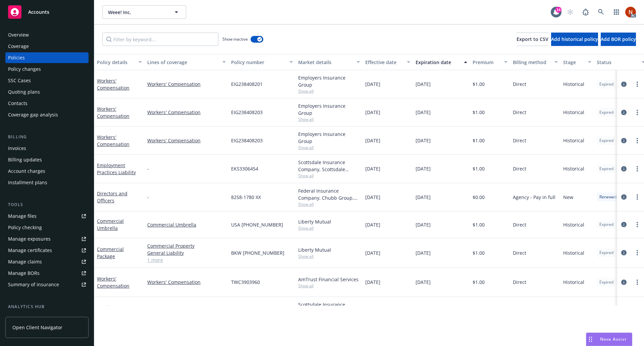 The image size is (644, 346). I want to click on a: Contacts, so click(47, 103).